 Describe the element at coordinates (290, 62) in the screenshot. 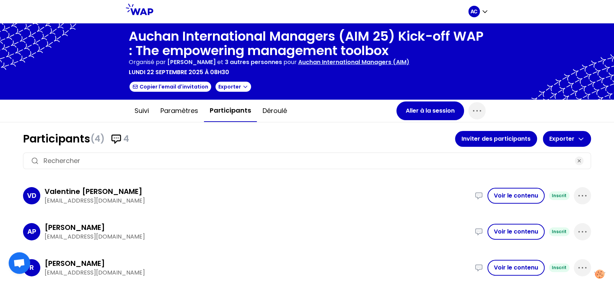

I see `p: pour` at that location.